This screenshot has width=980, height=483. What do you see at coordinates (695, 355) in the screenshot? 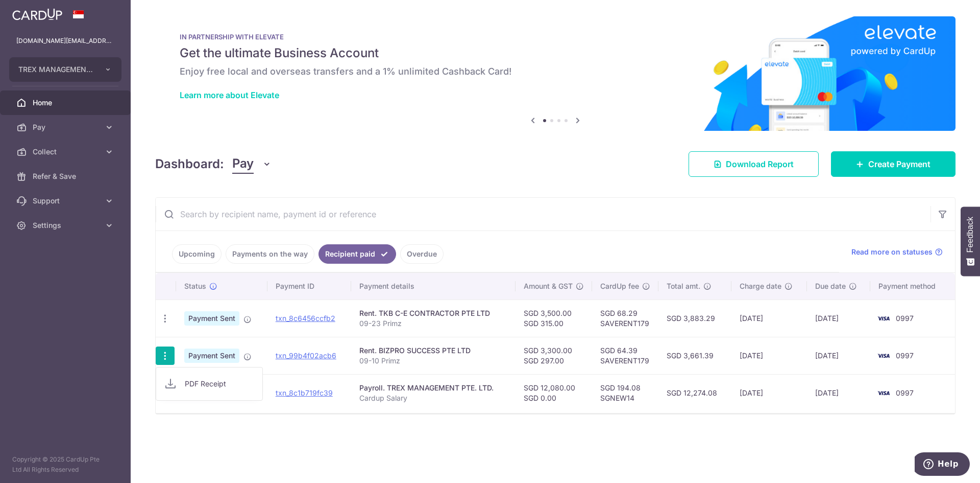
I see `td: SGD 3,661.39` at bounding box center [695, 355].